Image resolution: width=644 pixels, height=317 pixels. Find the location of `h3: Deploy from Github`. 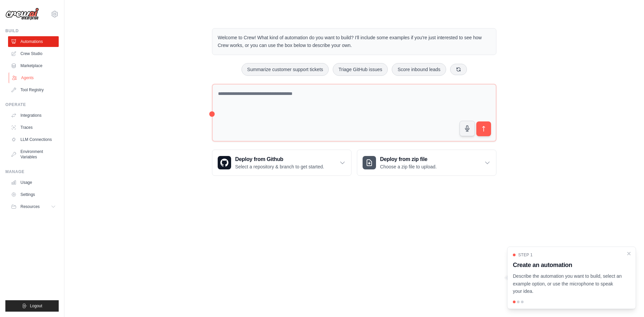

h3: Deploy from Github is located at coordinates (279, 159).